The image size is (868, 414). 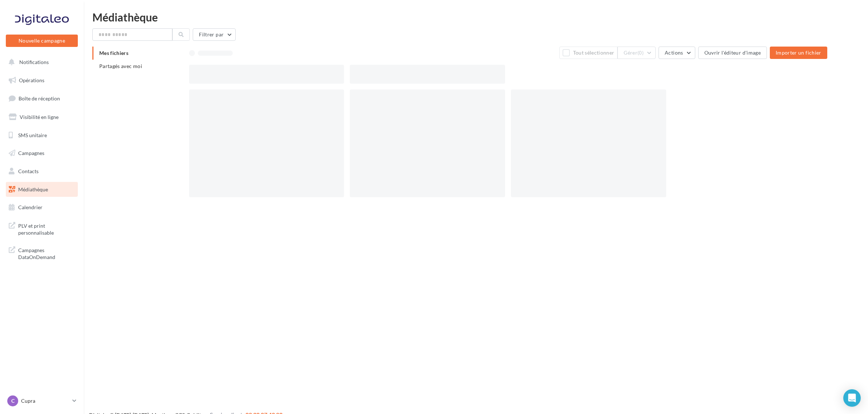 I want to click on span: Mes fichiers, so click(x=114, y=53).